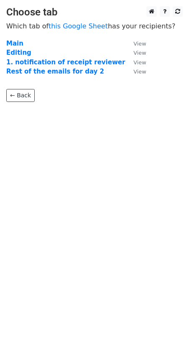 This screenshot has height=343, width=189. What do you see at coordinates (66, 62) in the screenshot?
I see `strong: 1. notification of receipt reviewer` at bounding box center [66, 62].